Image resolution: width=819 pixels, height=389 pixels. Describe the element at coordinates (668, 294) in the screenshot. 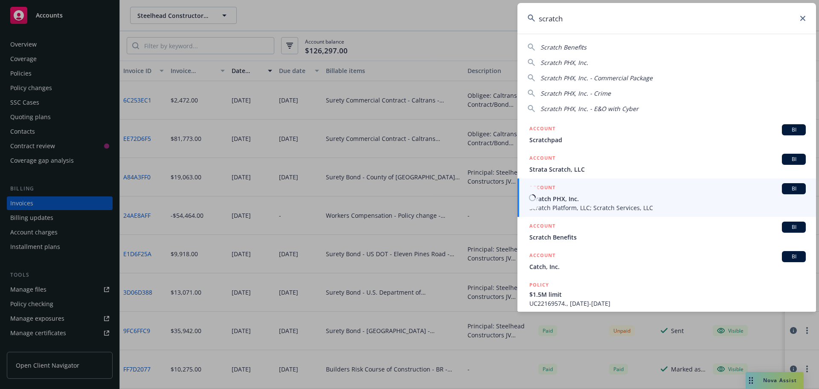

I see `span: $1.5M limit` at that location.